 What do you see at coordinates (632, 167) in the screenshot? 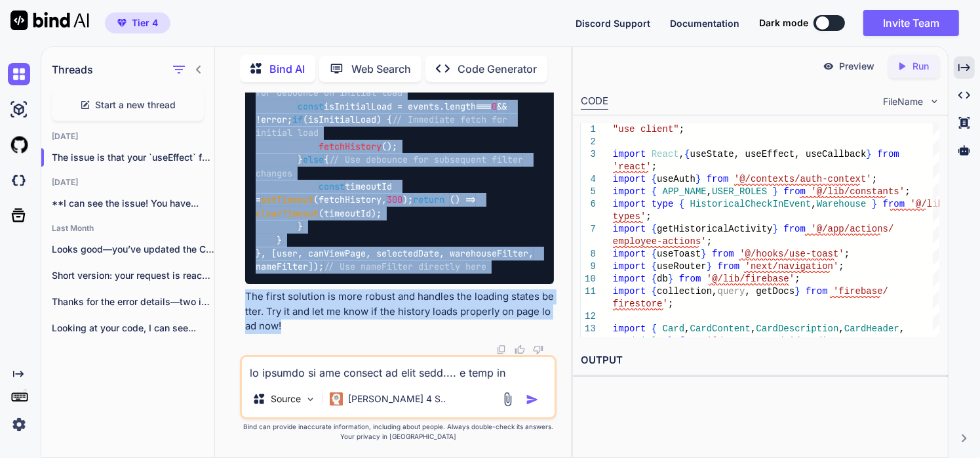
I see `span: 'react'` at bounding box center [632, 167].